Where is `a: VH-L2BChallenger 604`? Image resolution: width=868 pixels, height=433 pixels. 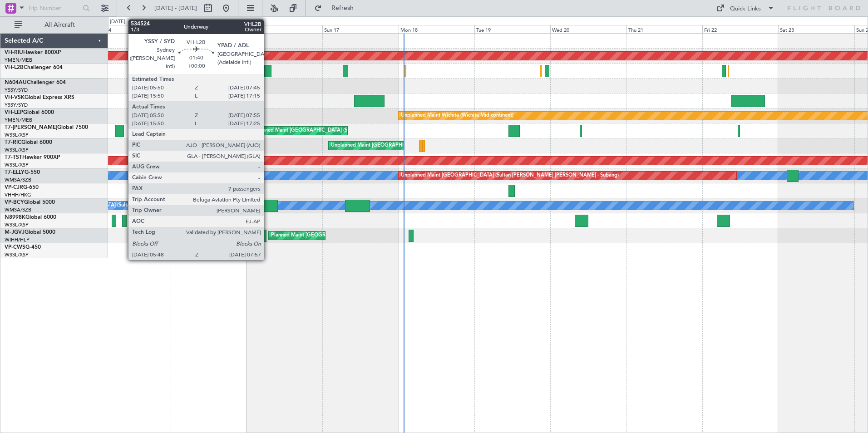
a: VH-L2BChallenger 604 is located at coordinates (34, 68).